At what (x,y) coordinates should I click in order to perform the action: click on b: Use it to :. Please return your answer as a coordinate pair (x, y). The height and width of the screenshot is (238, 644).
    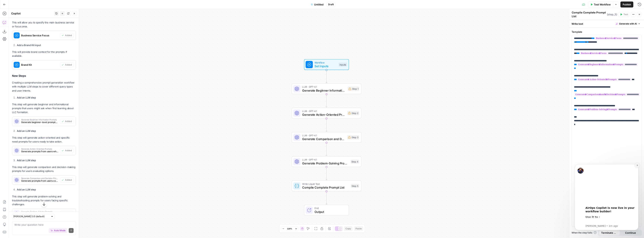
    Looking at the image, I should click on (24, 56).